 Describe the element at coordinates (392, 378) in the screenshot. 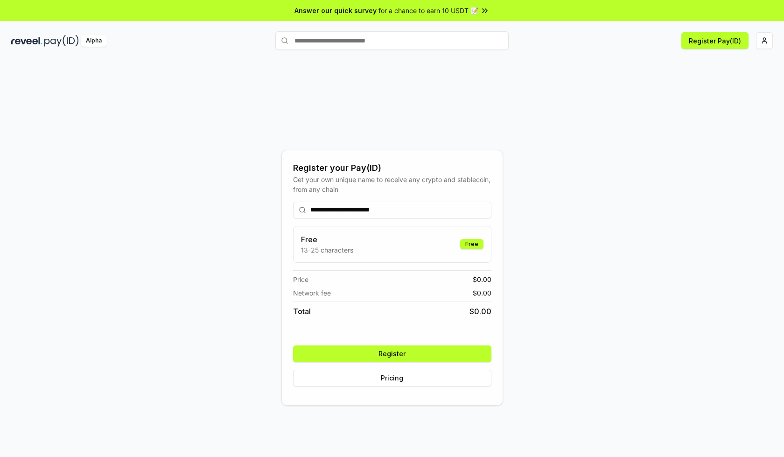

I see `button: Pricing` at that location.